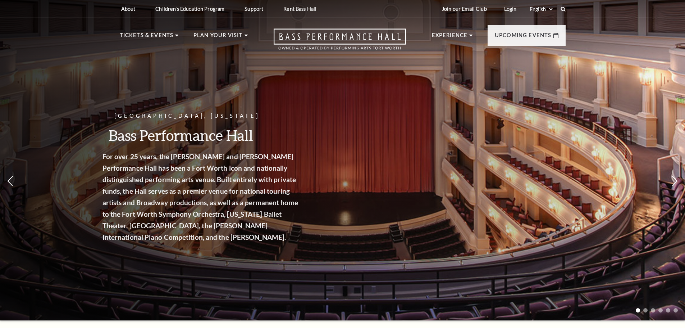 The height and width of the screenshot is (328, 685). What do you see at coordinates (254, 9) in the screenshot?
I see `p: Support` at bounding box center [254, 9].